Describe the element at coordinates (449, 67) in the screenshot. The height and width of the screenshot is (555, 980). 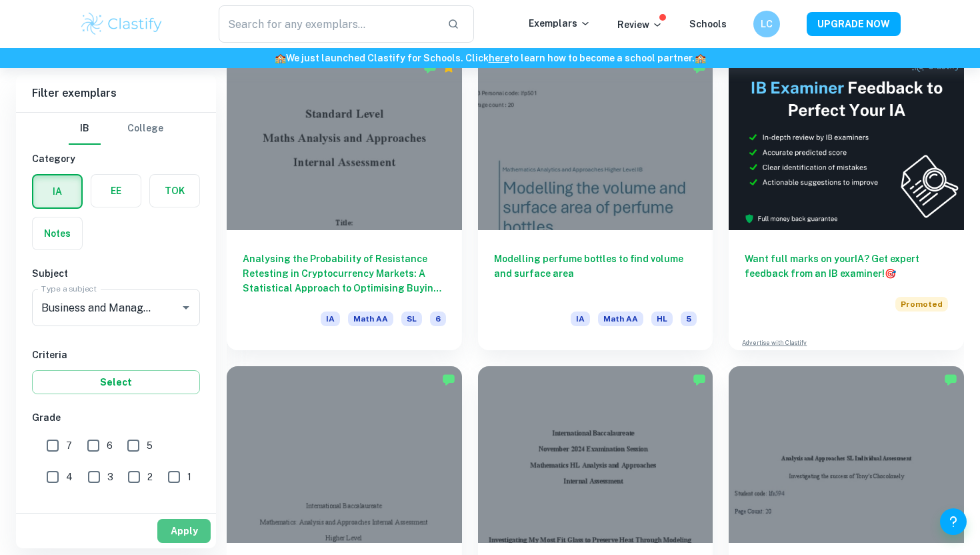
I see `div: Premium` at that location.